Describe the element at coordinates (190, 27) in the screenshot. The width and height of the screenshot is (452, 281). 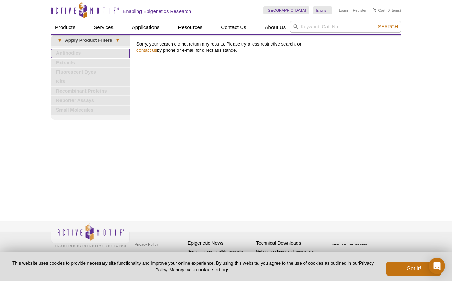
I see `a: Resources` at that location.